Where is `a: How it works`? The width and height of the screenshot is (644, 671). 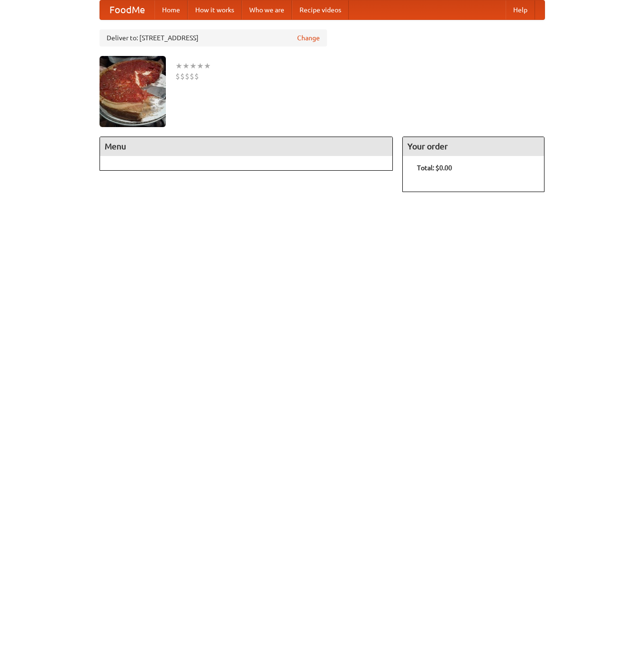
a: How it works is located at coordinates (215, 10).